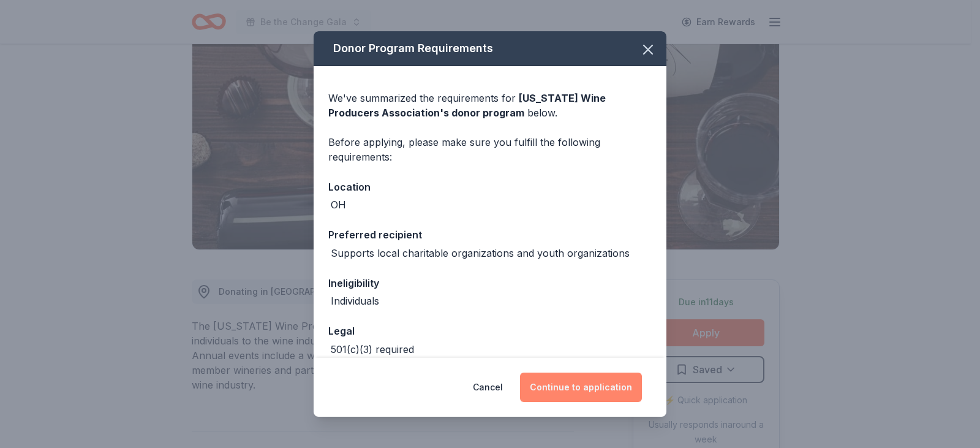  I want to click on button: Cancel, so click(487, 387).